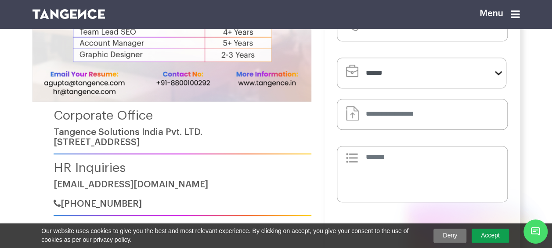 The width and height of the screenshot is (552, 248). What do you see at coordinates (535, 231) in the screenshot?
I see `div: Chat Widget` at bounding box center [535, 231].